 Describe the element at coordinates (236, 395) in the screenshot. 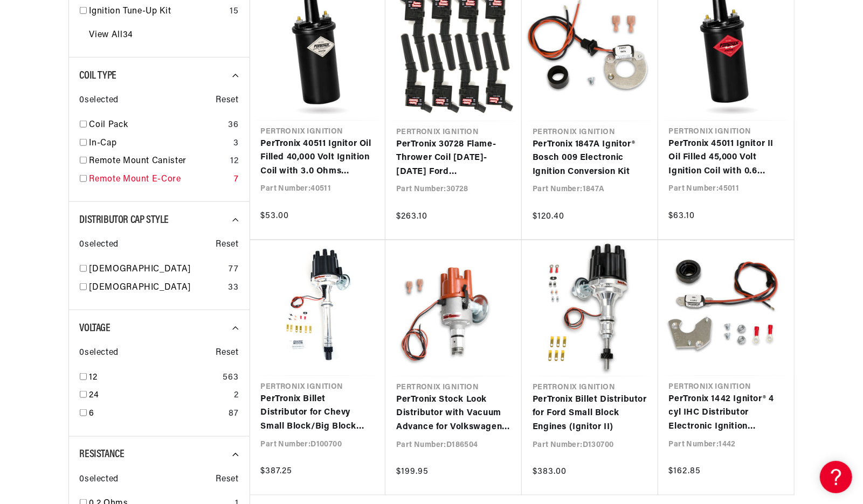

I see `div: 2` at that location.